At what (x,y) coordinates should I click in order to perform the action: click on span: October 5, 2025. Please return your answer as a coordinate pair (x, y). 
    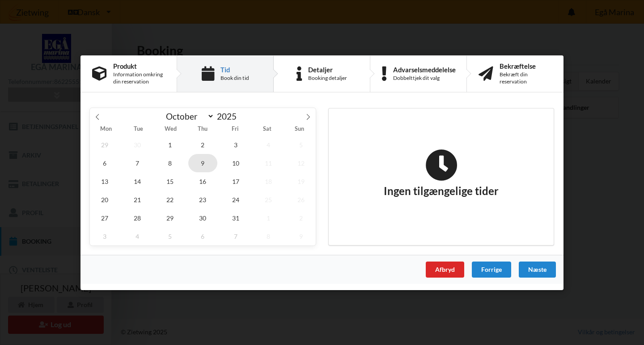
    Looking at the image, I should click on (301, 145).